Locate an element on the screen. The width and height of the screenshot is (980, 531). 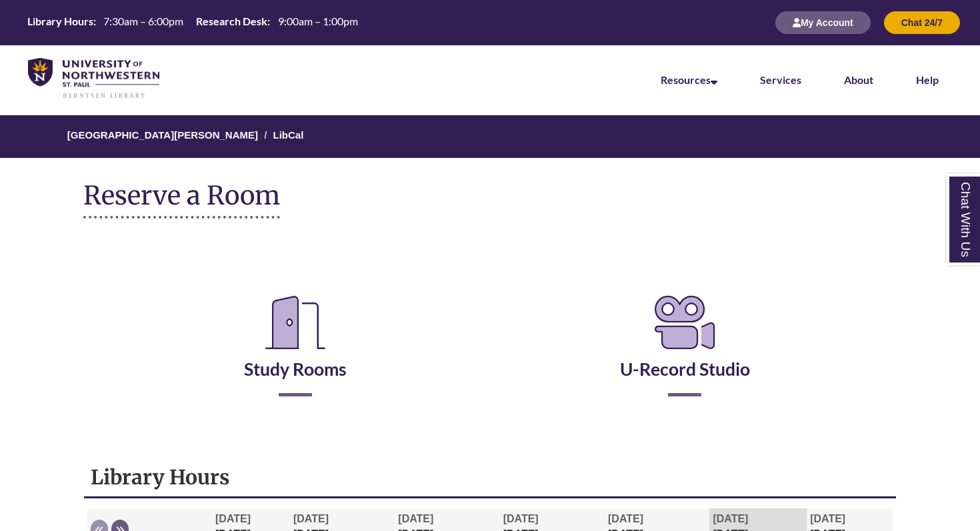
a: Chat 24/7 is located at coordinates (922, 22).